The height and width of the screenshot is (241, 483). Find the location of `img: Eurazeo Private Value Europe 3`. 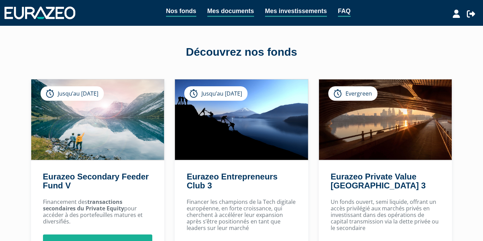

img: Eurazeo Private Value Europe 3 is located at coordinates (386, 120).